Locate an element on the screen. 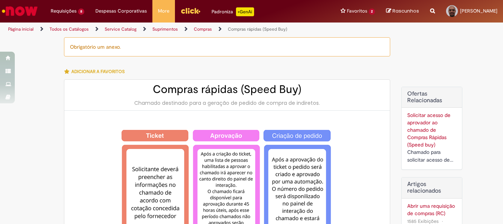  span: Rascunhos is located at coordinates (406, 11).